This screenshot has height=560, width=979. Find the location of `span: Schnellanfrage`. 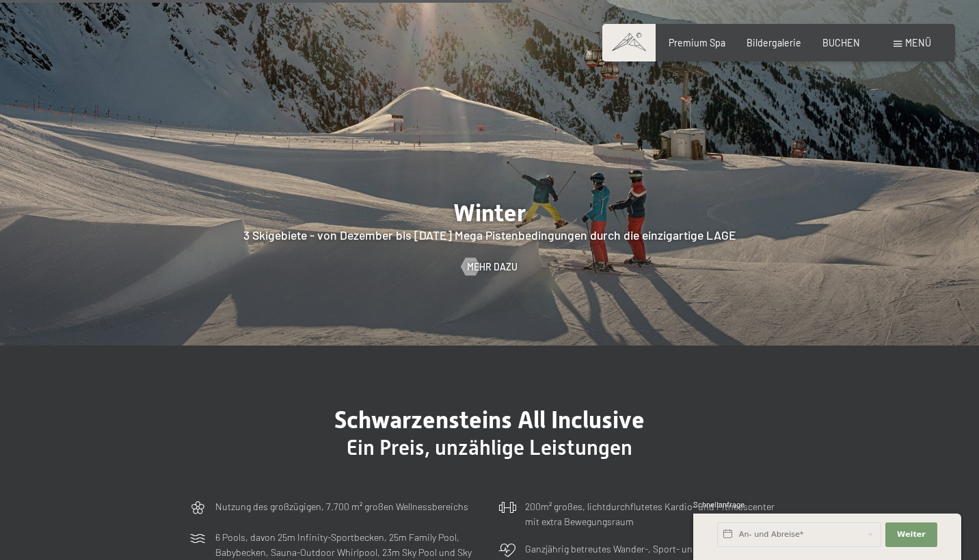

span: Schnellanfrage is located at coordinates (718, 504).